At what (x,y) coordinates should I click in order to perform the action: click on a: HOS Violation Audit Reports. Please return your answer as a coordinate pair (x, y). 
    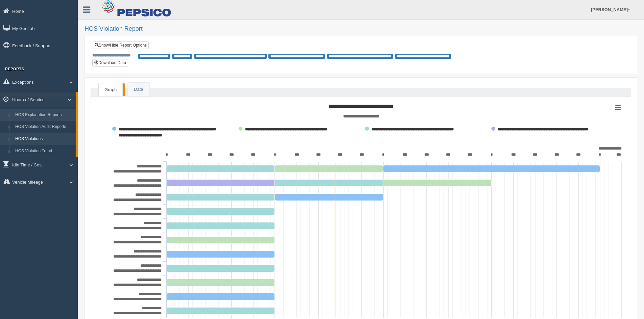
    Looking at the image, I should click on (44, 127).